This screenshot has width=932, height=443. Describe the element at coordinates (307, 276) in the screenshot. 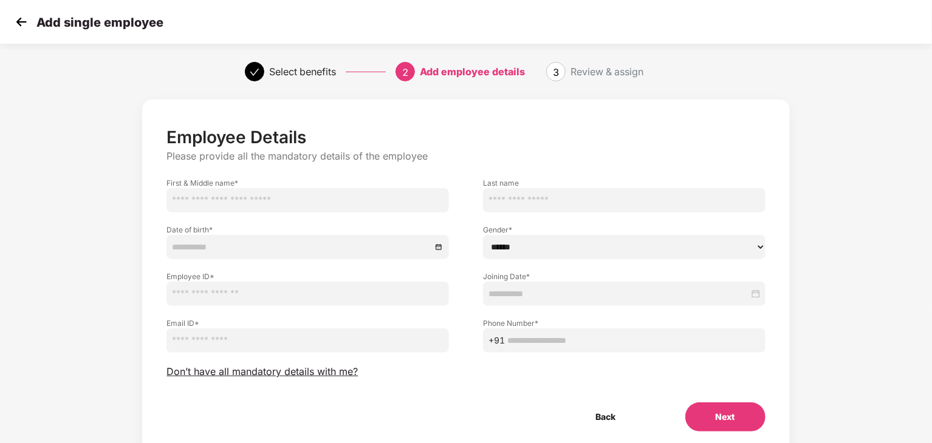

I see `label: Employee ID` at that location.